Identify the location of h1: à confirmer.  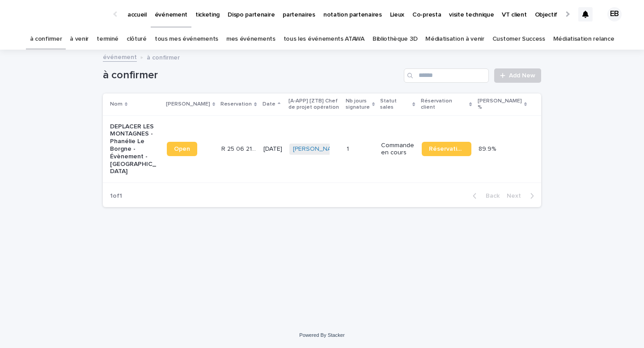
(251, 75).